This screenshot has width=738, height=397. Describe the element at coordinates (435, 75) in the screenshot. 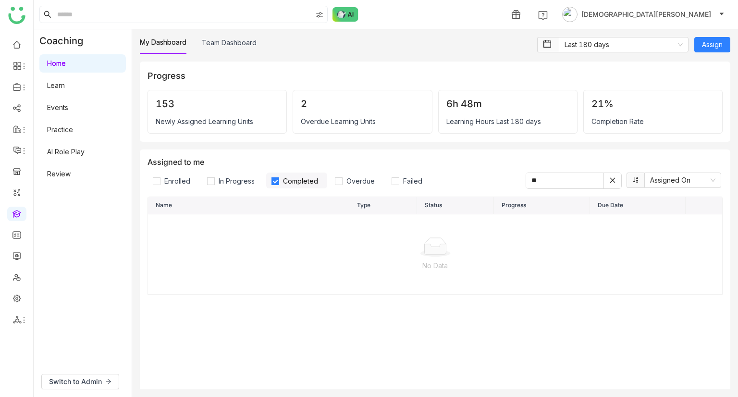

I see `div: Progress` at that location.